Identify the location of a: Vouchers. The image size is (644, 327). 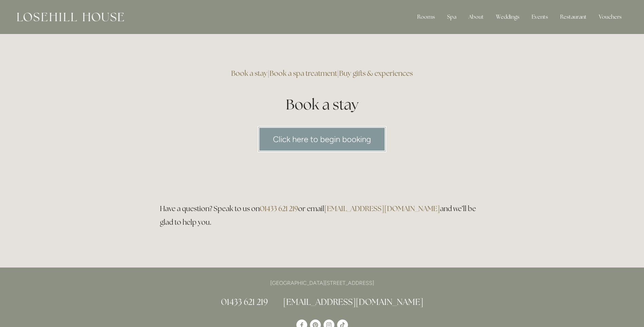
(610, 17).